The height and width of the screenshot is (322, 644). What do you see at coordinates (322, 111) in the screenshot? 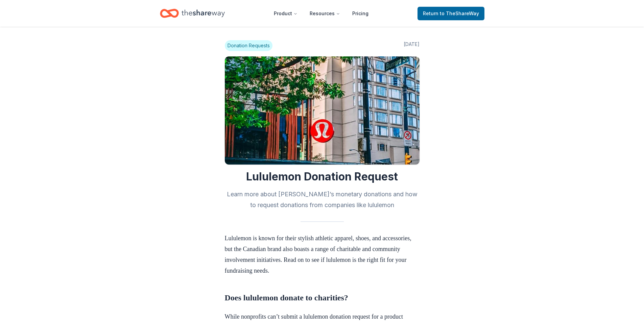
I see `img: Image for Lululemon Donation Request` at bounding box center [322, 111].